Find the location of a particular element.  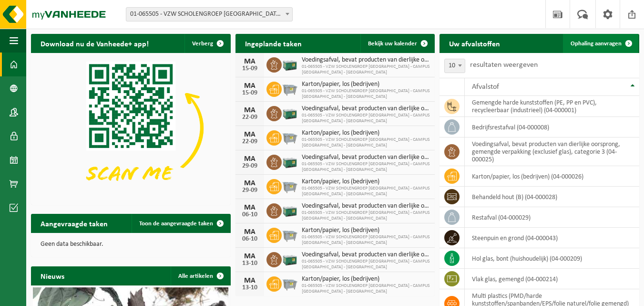

span: Toon de aangevraagde taken is located at coordinates (176, 223).